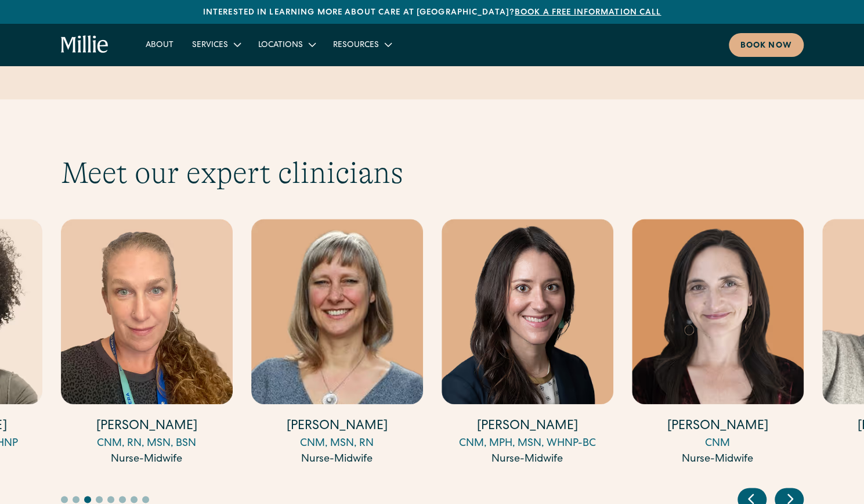  What do you see at coordinates (84, 45) in the screenshot?
I see `a: home` at bounding box center [84, 45].